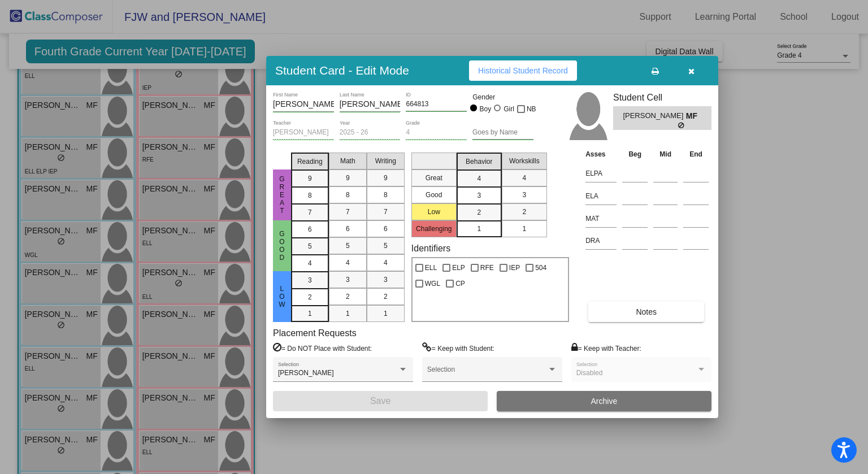  I want to click on span: MF, so click(694, 116).